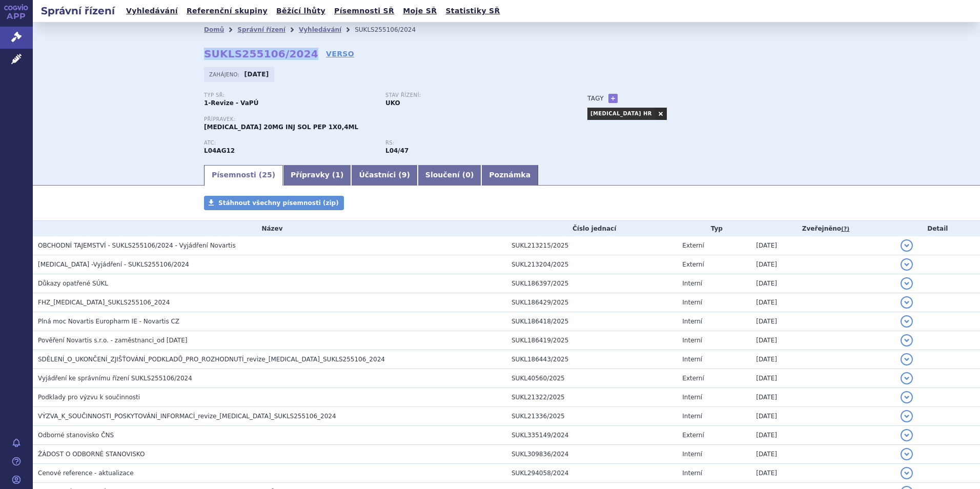 The height and width of the screenshot is (489, 980). Describe the element at coordinates (231, 103) in the screenshot. I see `strong: 1-Revize - VaPÚ` at that location.